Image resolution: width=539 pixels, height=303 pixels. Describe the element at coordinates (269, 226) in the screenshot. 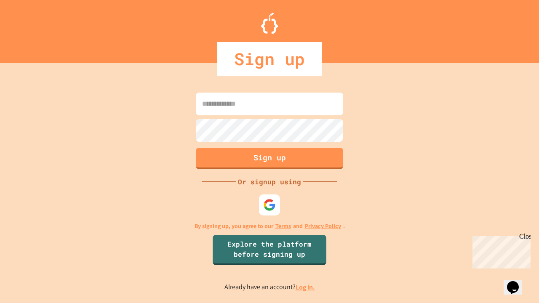

I see `p: By signing up, you agree to our and .` at that location.